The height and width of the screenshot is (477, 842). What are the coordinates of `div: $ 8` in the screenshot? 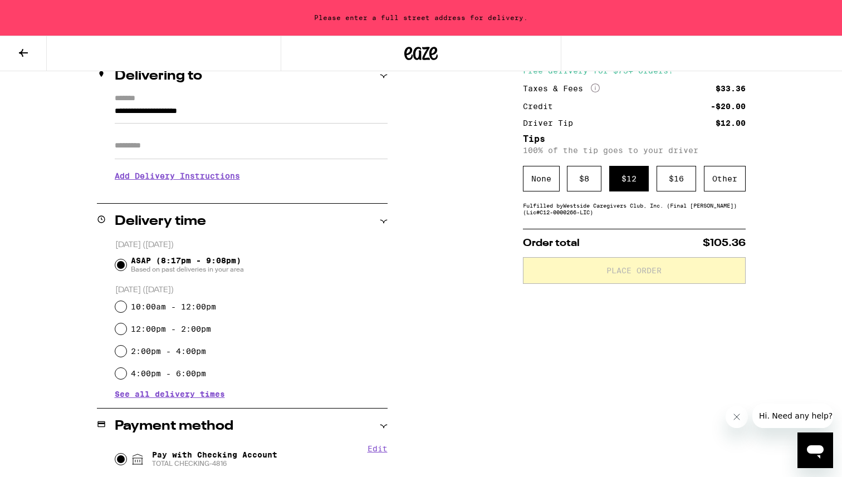 It's located at (584, 179).